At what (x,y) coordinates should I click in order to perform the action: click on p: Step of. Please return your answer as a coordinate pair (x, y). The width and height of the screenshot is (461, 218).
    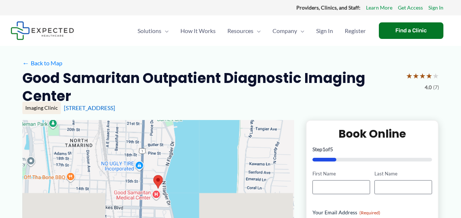
    Looking at the image, I should click on (372, 149).